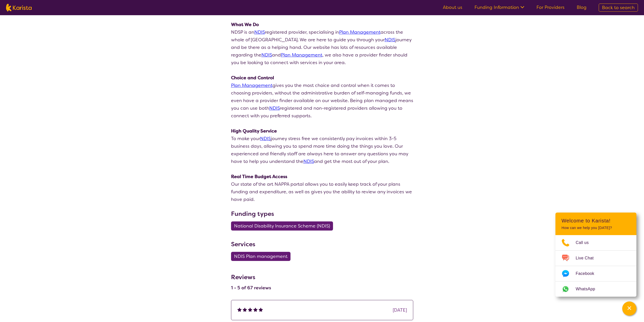 This screenshot has width=644, height=322. Describe the element at coordinates (618, 8) in the screenshot. I see `a: Back to search` at that location.